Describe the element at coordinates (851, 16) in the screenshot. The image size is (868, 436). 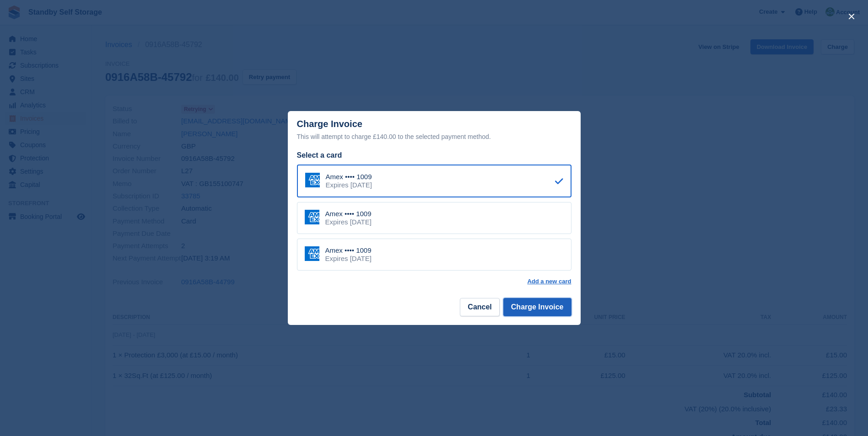
I see `button: close` at that location.